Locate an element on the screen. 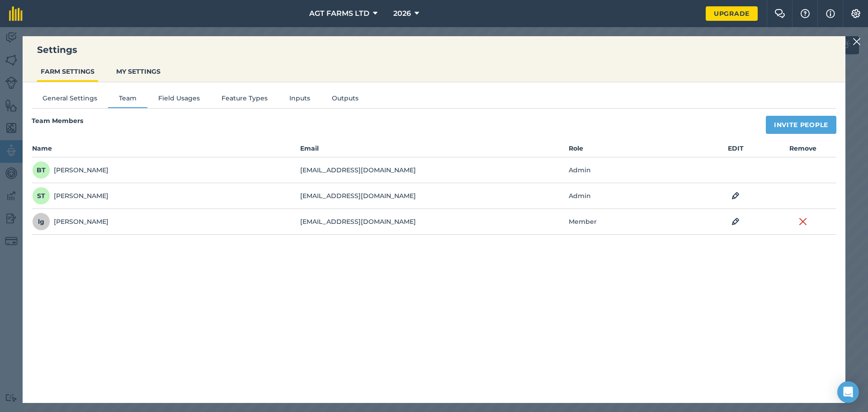 This screenshot has height=412, width=868. span: AGT FARMS LTD is located at coordinates (339, 13).